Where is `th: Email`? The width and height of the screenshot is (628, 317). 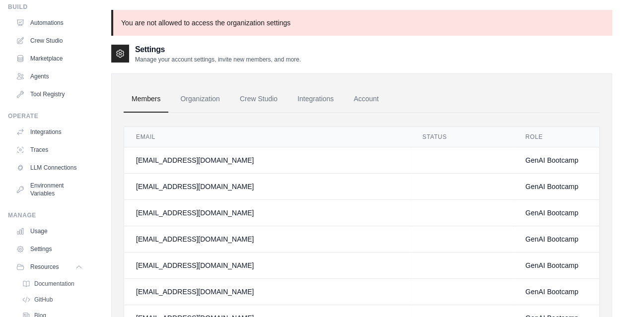 th: Email is located at coordinates (267, 137).